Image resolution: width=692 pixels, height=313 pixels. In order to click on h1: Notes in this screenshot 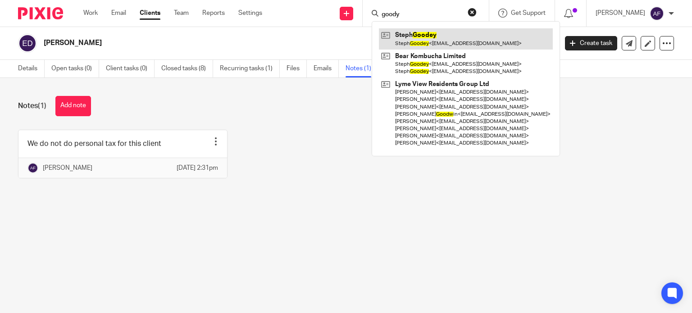, I will do `click(32, 106)`.